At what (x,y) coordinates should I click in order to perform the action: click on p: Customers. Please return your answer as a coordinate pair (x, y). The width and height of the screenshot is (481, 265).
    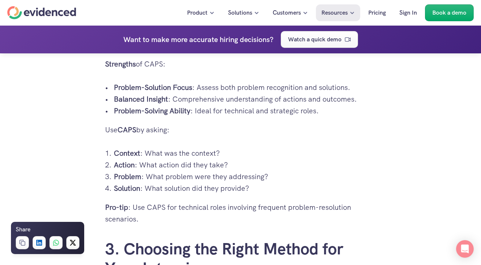
    Looking at the image, I should click on (286, 13).